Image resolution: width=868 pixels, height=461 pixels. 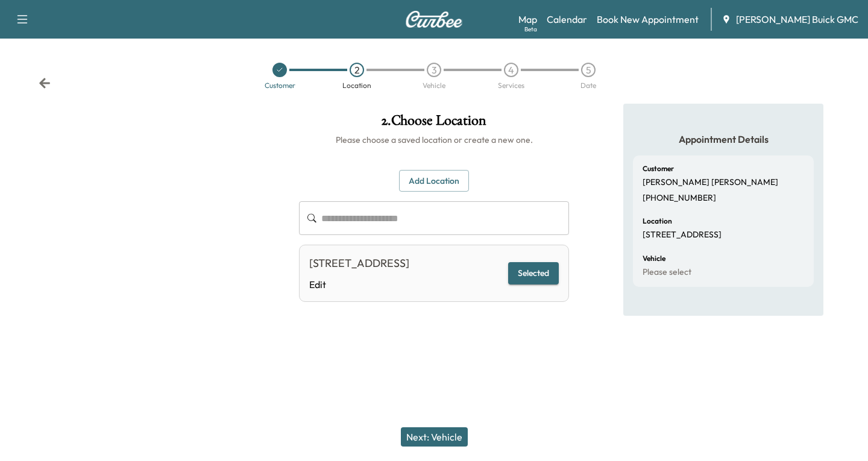 What do you see at coordinates (434, 123) in the screenshot?
I see `h1: 2 . Choose Location` at bounding box center [434, 123].